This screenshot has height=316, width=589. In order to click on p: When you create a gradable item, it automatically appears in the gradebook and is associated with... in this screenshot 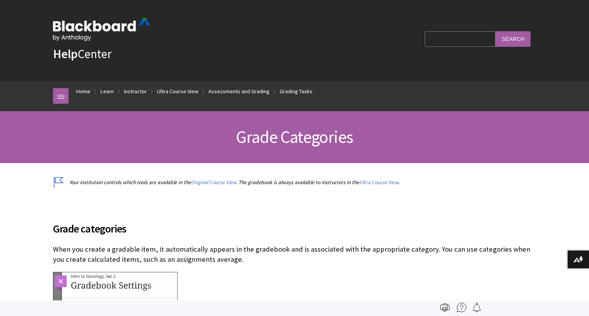, I will do `click(295, 254)`.